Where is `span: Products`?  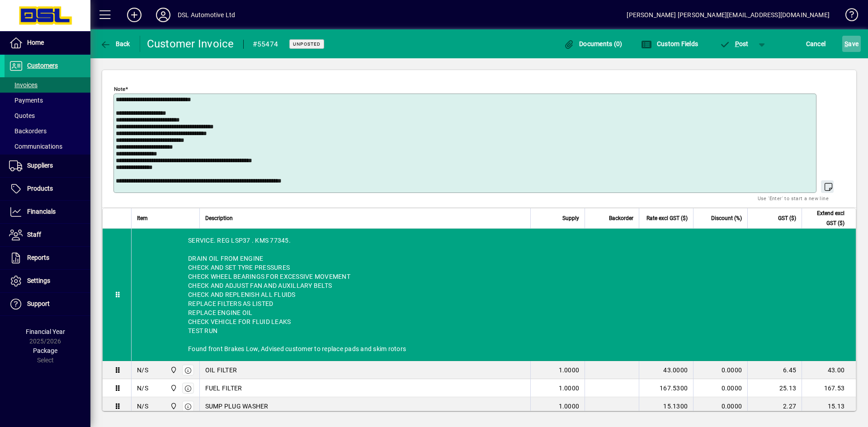
span: Products is located at coordinates (40, 189).